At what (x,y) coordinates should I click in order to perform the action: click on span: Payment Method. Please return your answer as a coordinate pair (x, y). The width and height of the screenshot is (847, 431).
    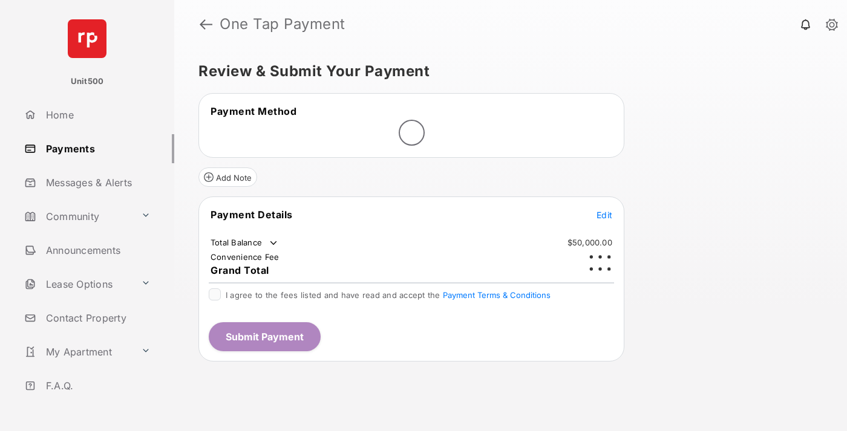
    Looking at the image, I should click on (254, 111).